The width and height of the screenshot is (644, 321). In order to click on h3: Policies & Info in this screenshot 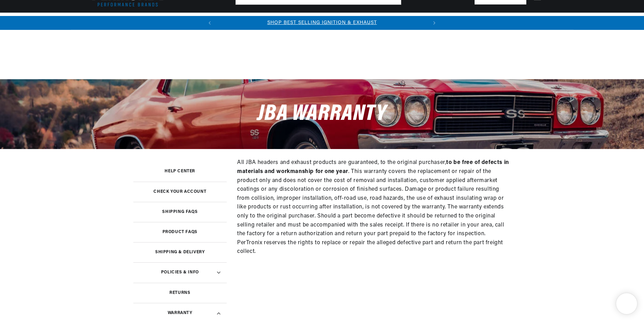, I will do `click(180, 272)`.